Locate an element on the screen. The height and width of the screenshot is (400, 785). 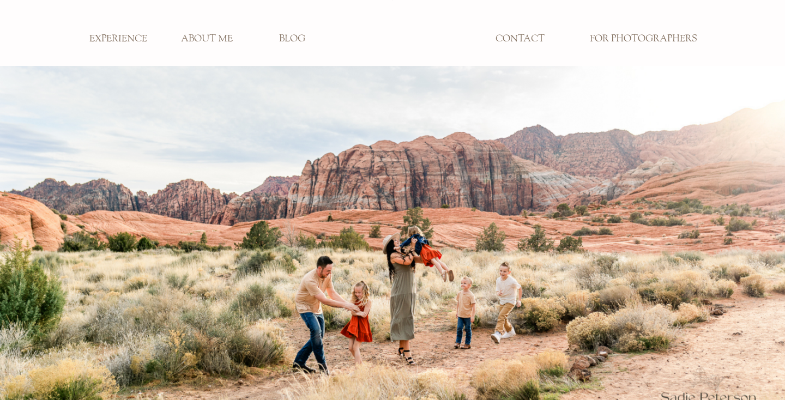
a: CONTACT is located at coordinates (520, 39).